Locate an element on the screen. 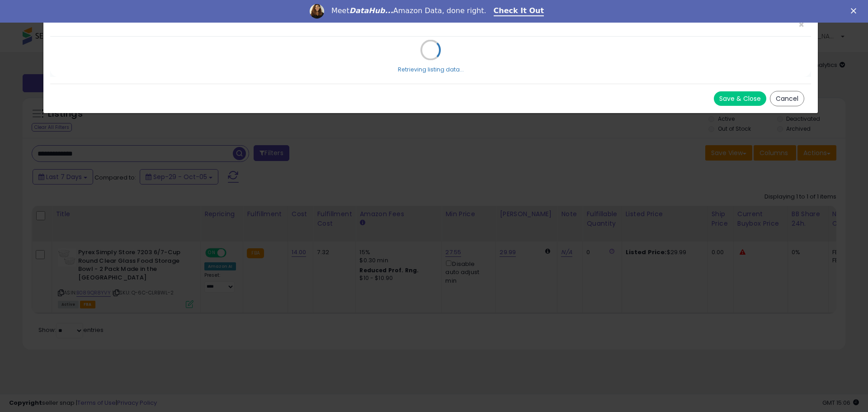 This screenshot has height=412, width=868. i: DataHub... is located at coordinates (371, 11).